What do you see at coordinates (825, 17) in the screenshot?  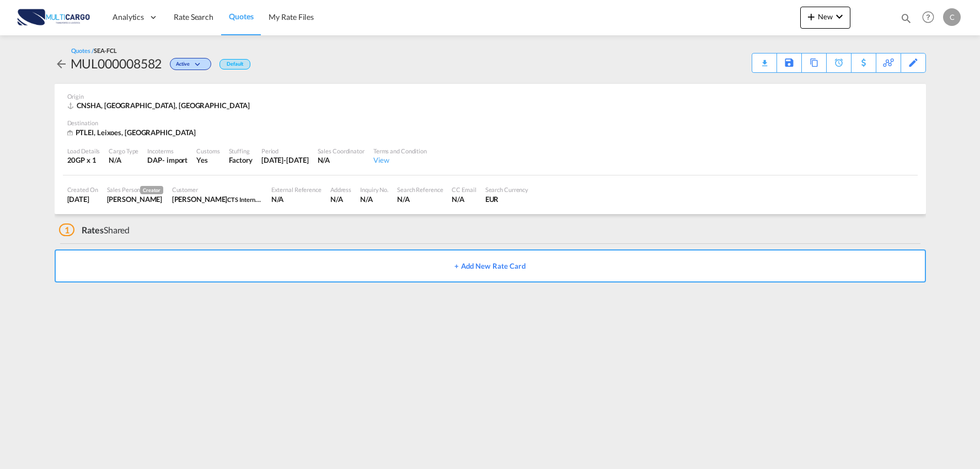 I see `span: New` at bounding box center [825, 17].